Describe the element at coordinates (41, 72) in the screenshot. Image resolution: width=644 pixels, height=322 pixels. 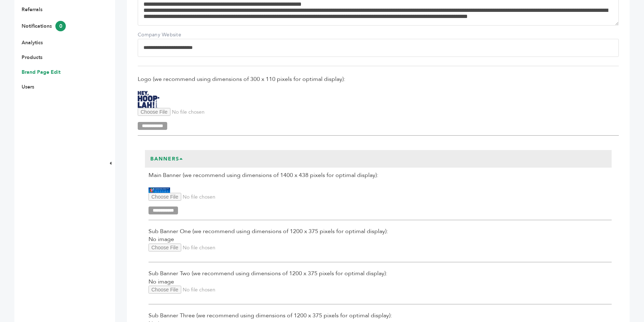
I see `a: Brand Page Edit` at that location.